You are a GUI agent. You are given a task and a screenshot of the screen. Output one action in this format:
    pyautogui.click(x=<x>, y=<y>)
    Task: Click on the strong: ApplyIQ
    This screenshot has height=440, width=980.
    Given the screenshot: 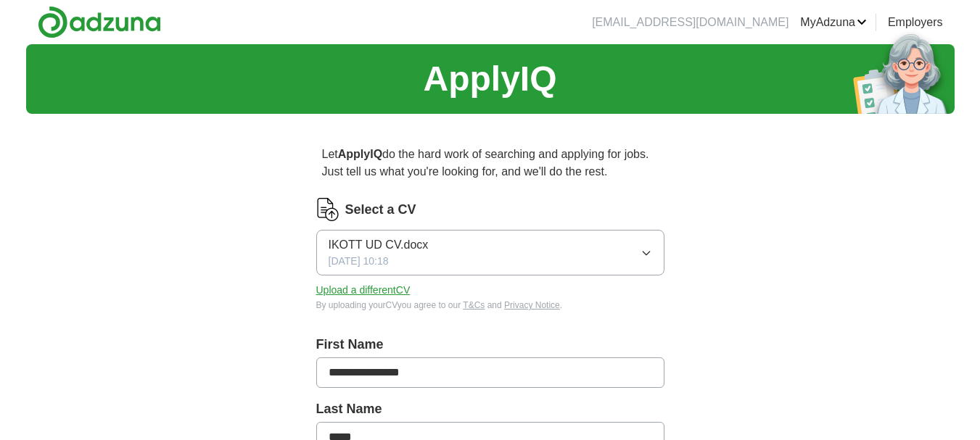 What is the action you would take?
    pyautogui.click(x=360, y=153)
    